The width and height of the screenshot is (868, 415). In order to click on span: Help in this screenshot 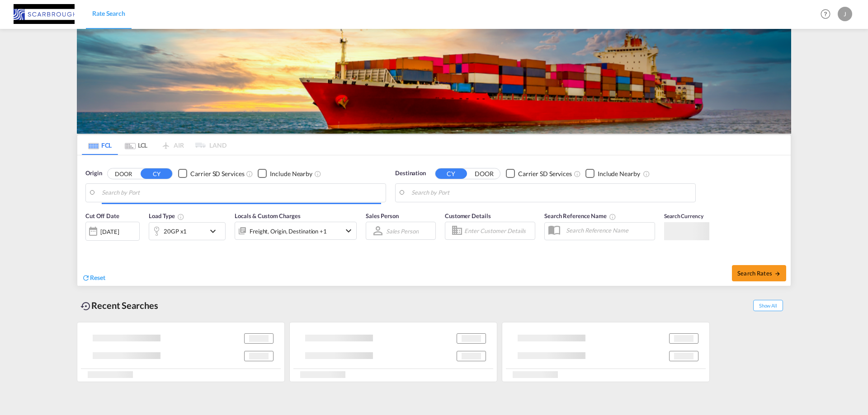, I will do `click(826, 14)`.